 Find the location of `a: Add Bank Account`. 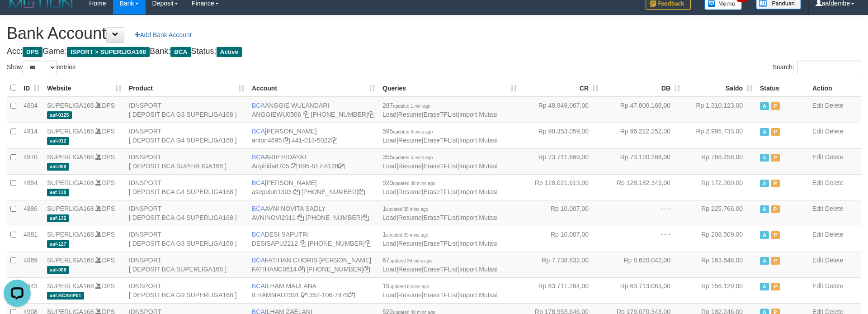

a: Add Bank Account is located at coordinates (163, 35).